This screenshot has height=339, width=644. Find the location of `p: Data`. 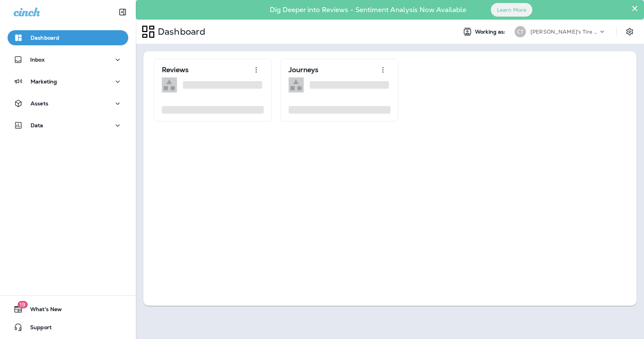

p: Data is located at coordinates (37, 125).